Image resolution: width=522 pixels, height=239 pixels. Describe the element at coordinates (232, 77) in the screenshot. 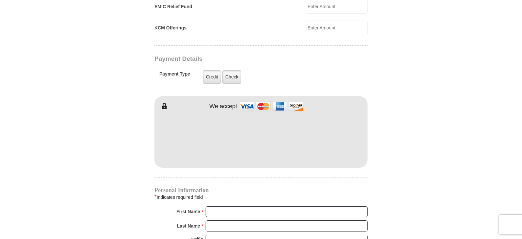

I see `label: Check` at that location.